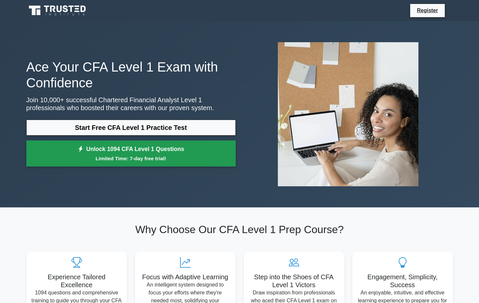  What do you see at coordinates (403, 281) in the screenshot?
I see `h5: Engagement, Simplicity, Success` at bounding box center [403, 281].